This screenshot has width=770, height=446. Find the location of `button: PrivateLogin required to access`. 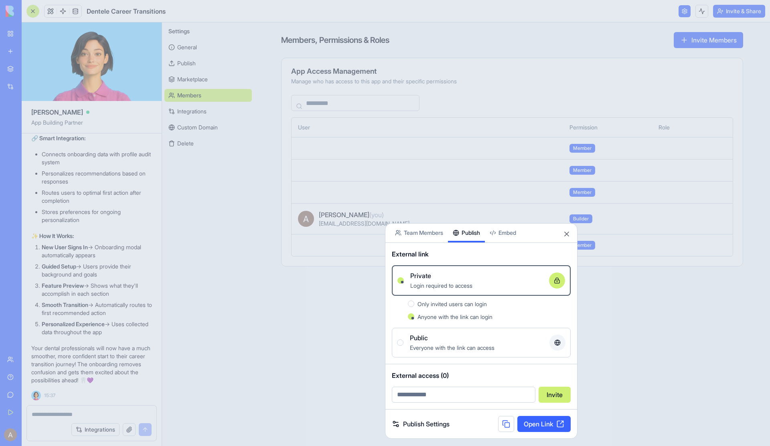

button: PrivateLogin required to access is located at coordinates (401, 281).